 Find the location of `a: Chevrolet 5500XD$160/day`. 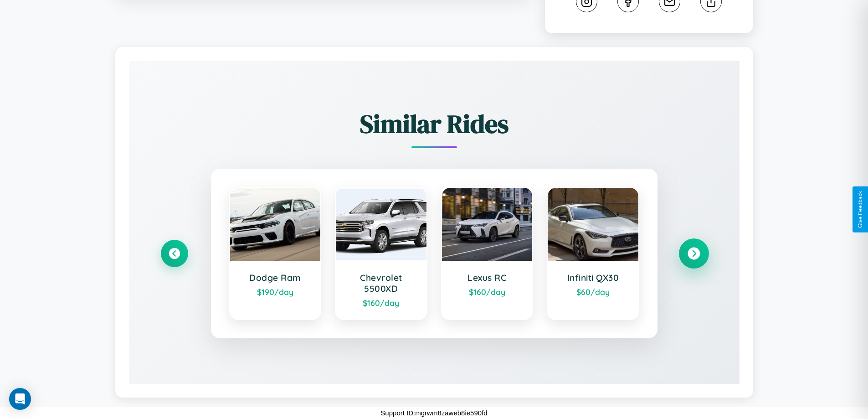

a: Chevrolet 5500XD$160/day is located at coordinates (381, 253).